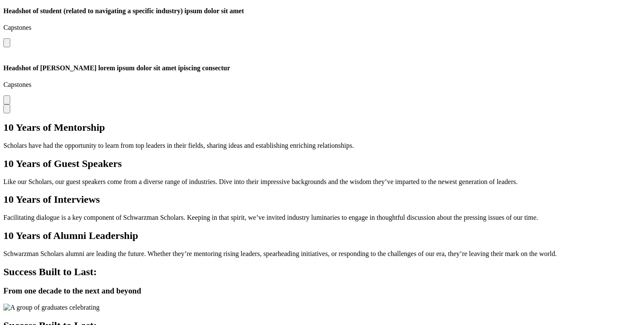 This screenshot has height=325, width=644. Describe the element at coordinates (322, 164) in the screenshot. I see `h2: 10 Years of Guest Speakers` at that location.